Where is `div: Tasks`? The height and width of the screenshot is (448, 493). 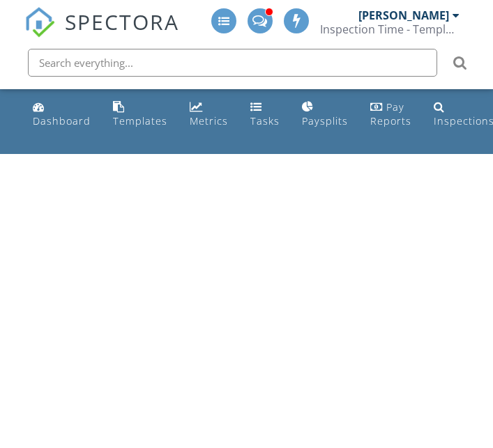 div: Tasks is located at coordinates (265, 121).